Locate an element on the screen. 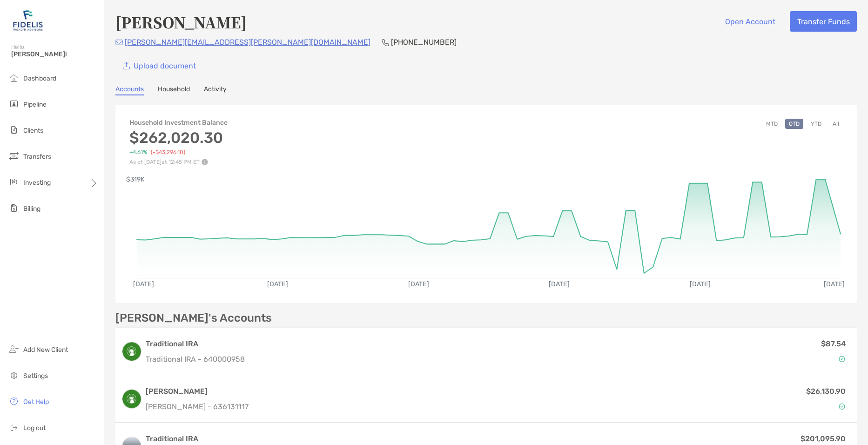  img: logout icon is located at coordinates (14, 428).